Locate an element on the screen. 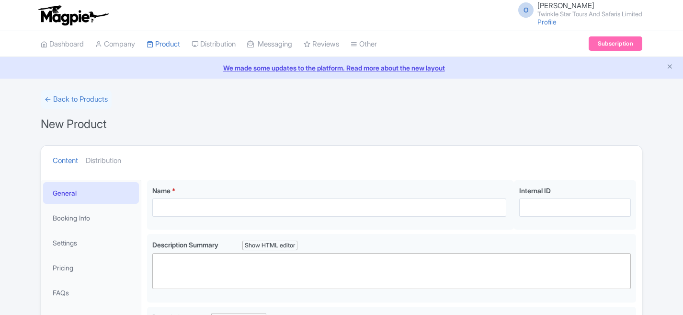 This screenshot has height=315, width=683. img: logo-ab69f6fb50320c5b225c76a69d11143b.png is located at coordinates (73, 15).